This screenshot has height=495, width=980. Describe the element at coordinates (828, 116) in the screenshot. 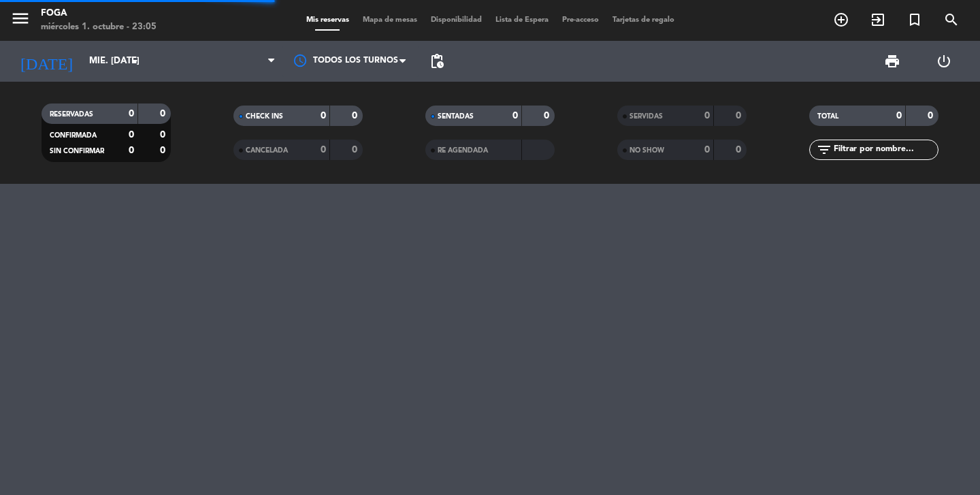

I see `span: TOTAL` at that location.